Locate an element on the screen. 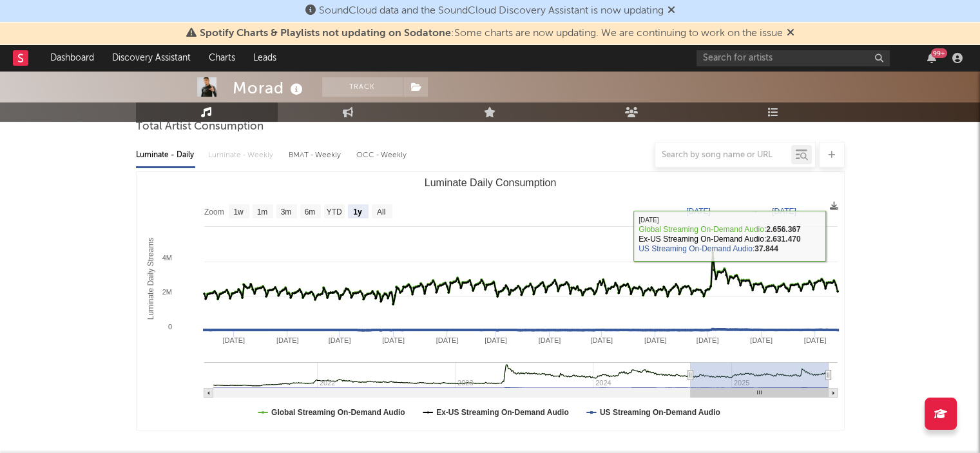  span: Total Artist Consumption is located at coordinates (199, 127).